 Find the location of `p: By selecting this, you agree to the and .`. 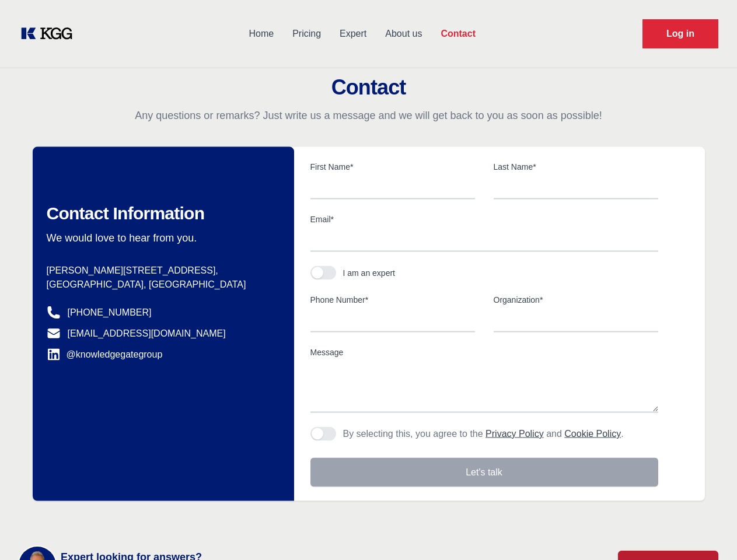

p: By selecting this, you agree to the and . is located at coordinates (483, 434).